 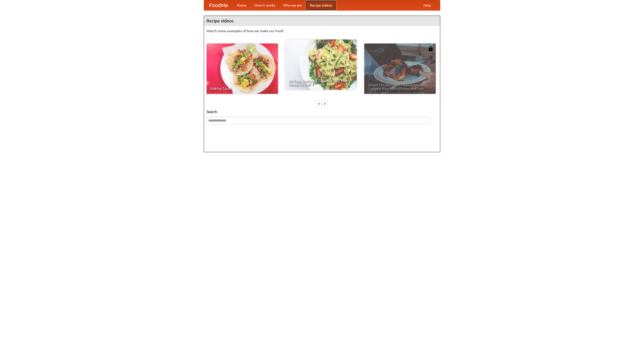 What do you see at coordinates (321, 64) in the screenshot?
I see `a: An Easy, Summery Tomato Pasta That's Ready for Fall` at bounding box center [321, 64].